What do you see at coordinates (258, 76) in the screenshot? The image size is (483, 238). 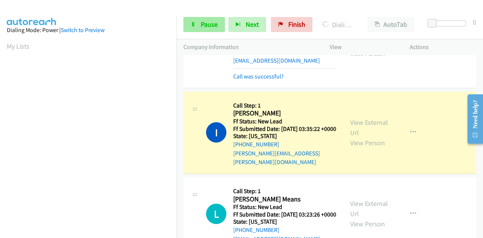 I see `a: Call was successful?` at bounding box center [258, 76].